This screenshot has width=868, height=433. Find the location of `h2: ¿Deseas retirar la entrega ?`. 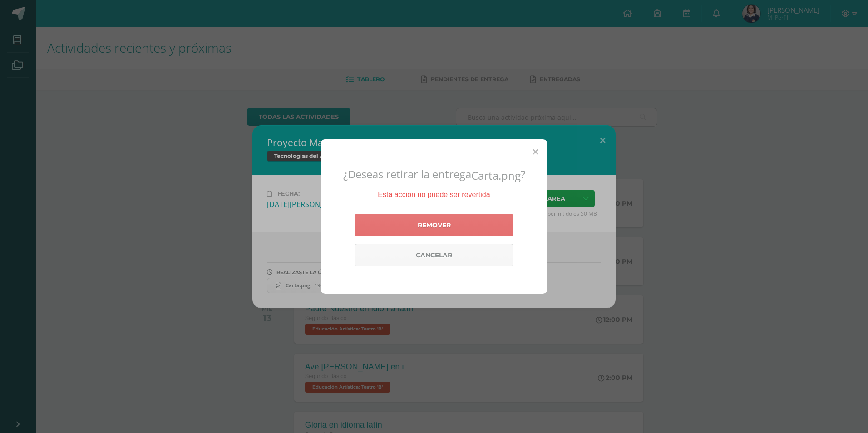

h2: ¿Deseas retirar la entrega ? is located at coordinates (434, 175).